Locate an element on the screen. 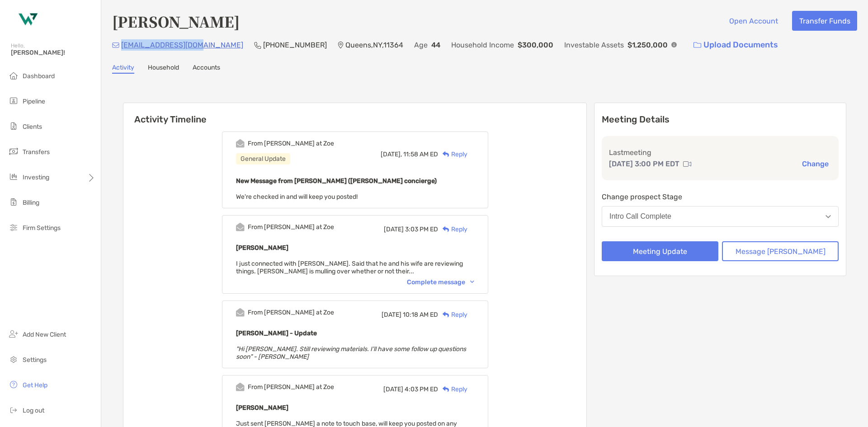 The height and width of the screenshot is (427, 868). img: Chevron icon is located at coordinates (472, 282).